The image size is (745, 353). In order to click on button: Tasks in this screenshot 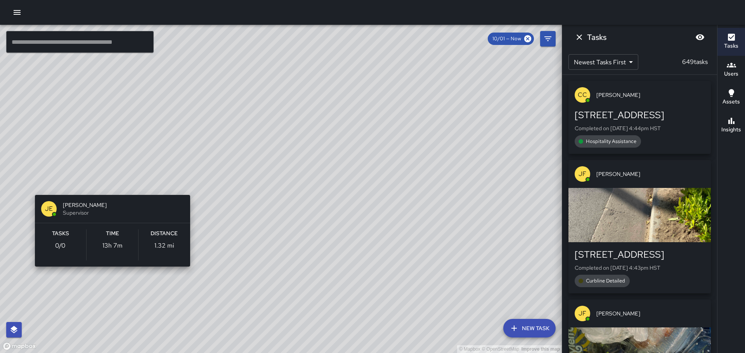, I will do `click(731, 42)`.